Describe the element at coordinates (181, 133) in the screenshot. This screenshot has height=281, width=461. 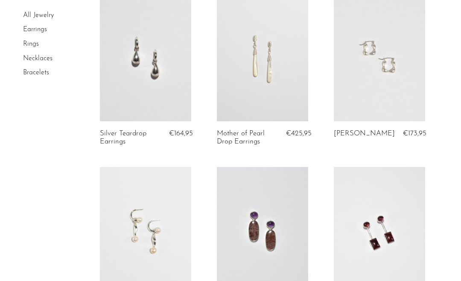
I see `span: €164,95` at that location.